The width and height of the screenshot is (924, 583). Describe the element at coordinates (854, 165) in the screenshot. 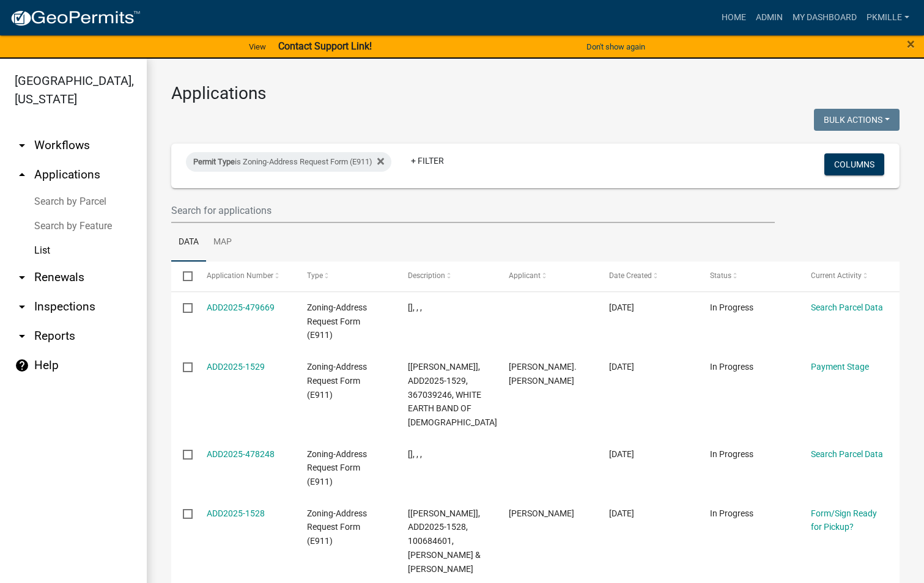

I see `button: Columns` at that location.